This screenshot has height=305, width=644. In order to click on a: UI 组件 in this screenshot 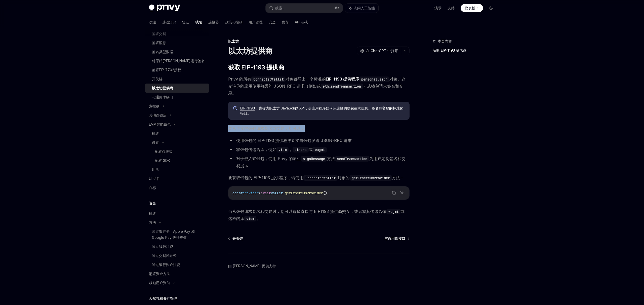, I will do `click(177, 179)`.